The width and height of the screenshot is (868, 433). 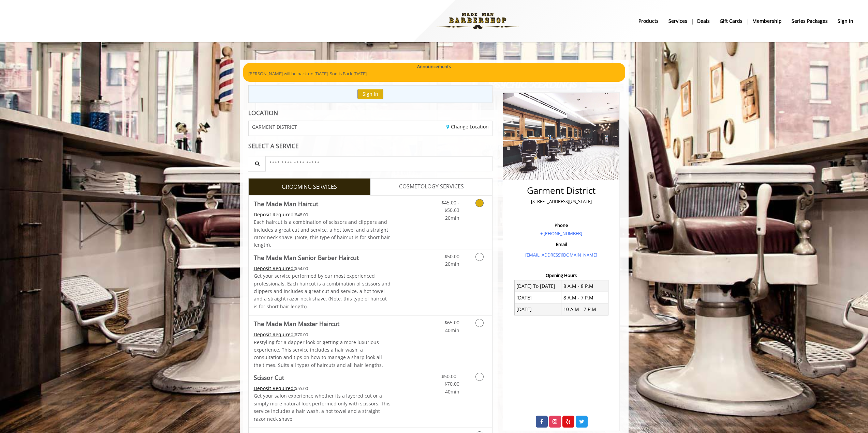 I want to click on b: Series packages, so click(x=810, y=21).